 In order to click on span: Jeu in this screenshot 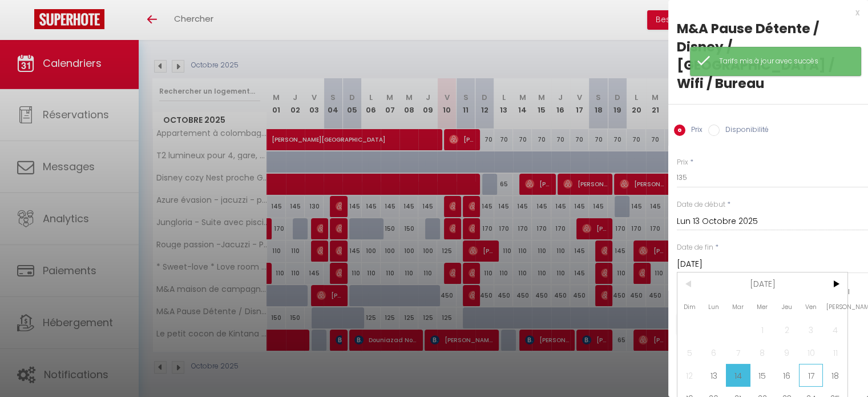, I will do `click(787, 307)`.